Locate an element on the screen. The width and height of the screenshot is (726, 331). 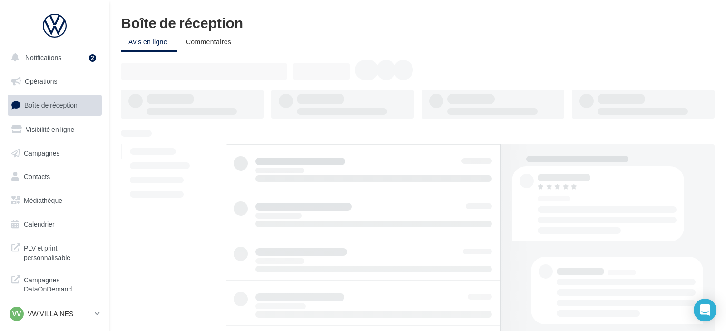
div: Boîte de réception is located at coordinates (418, 22).